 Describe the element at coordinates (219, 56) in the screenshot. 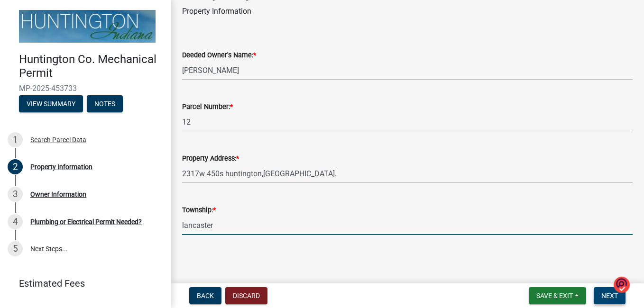

I see `label: Deeded Owner's Name:` at that location.